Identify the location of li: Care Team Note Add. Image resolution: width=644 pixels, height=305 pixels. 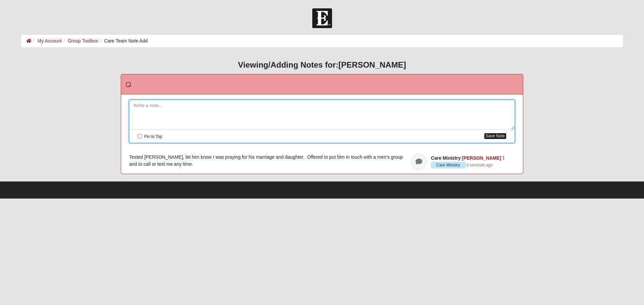
(123, 41).